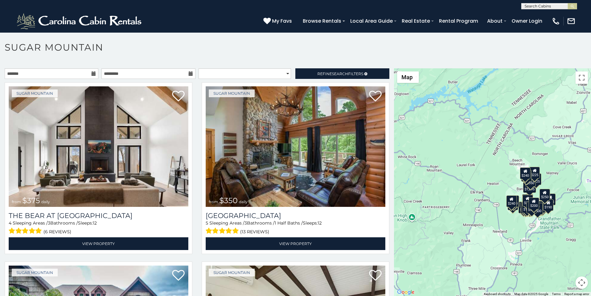  I want to click on a: Browse Rentals, so click(322, 21).